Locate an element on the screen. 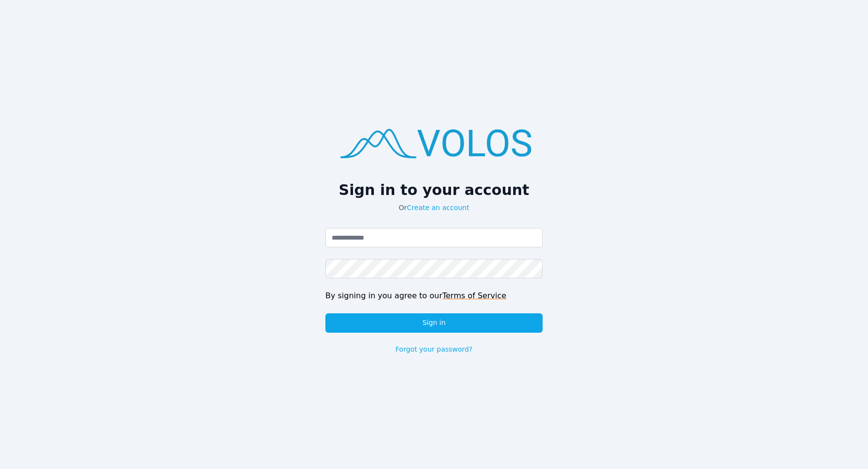  button: Sign in is located at coordinates (434, 323).